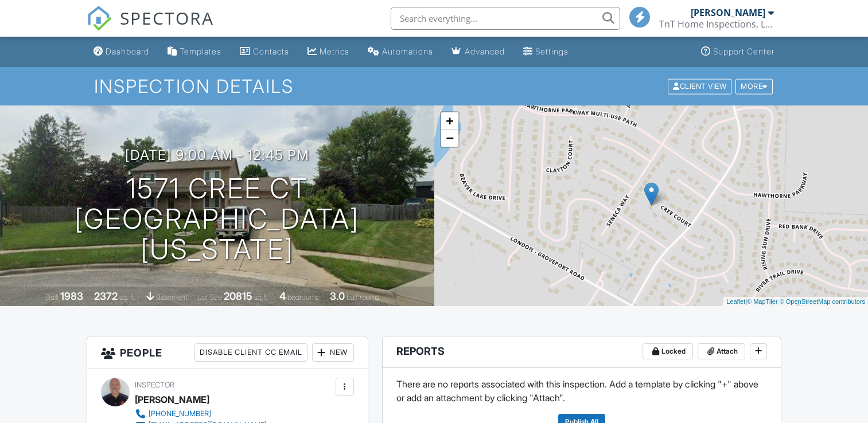 The width and height of the screenshot is (868, 423). Describe the element at coordinates (400, 51) in the screenshot. I see `a: Automations (Basic)` at that location.